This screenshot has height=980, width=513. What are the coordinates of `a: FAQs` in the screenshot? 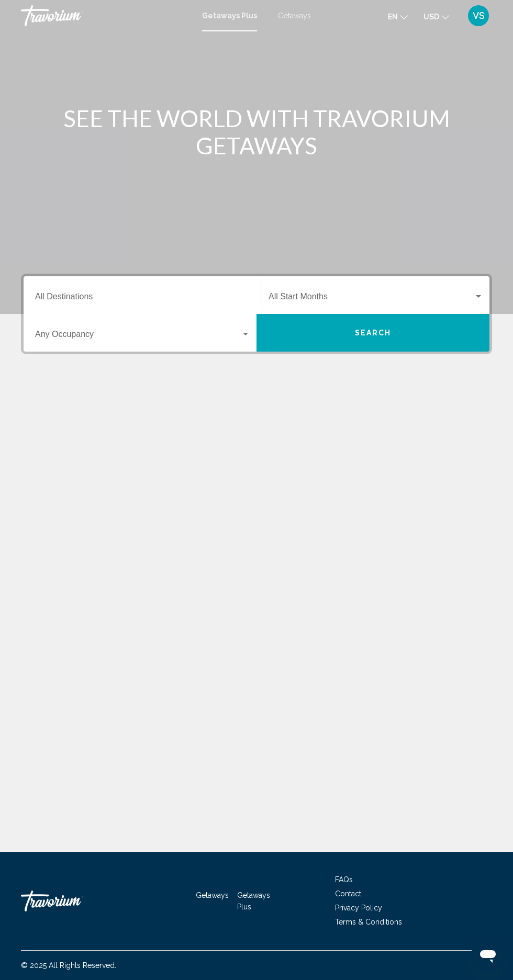 It's located at (344, 879).